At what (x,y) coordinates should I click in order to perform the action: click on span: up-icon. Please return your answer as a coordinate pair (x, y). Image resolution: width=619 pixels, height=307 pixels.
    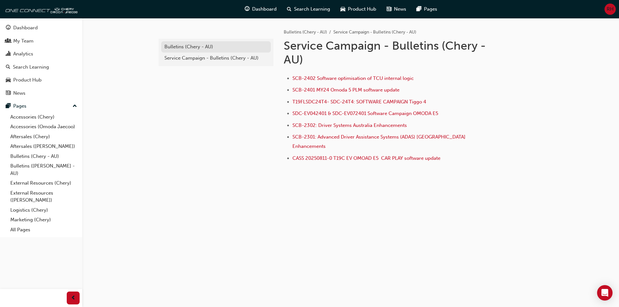
    Looking at the image, I should click on (75, 106).